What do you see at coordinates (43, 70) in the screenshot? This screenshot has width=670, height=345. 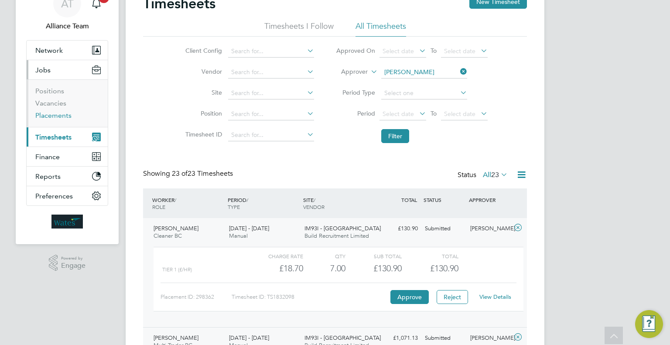 I see `span: Jobs` at bounding box center [43, 70].